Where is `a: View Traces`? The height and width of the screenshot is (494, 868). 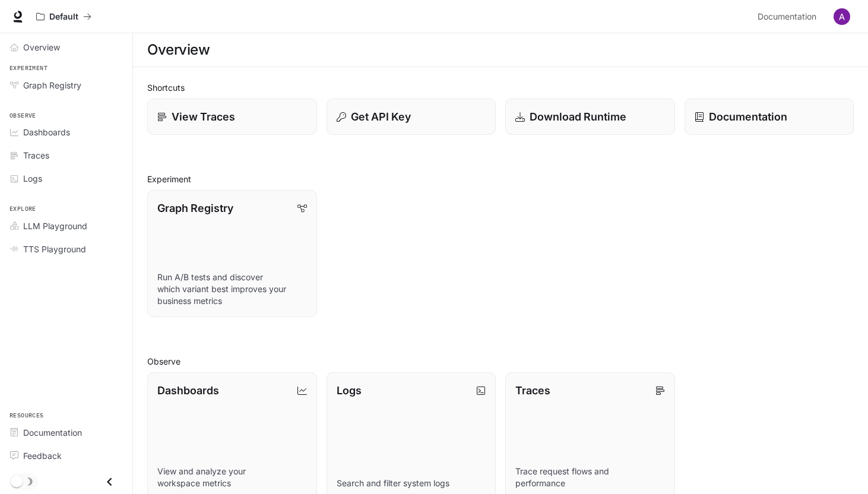
a: View Traces is located at coordinates (232, 116).